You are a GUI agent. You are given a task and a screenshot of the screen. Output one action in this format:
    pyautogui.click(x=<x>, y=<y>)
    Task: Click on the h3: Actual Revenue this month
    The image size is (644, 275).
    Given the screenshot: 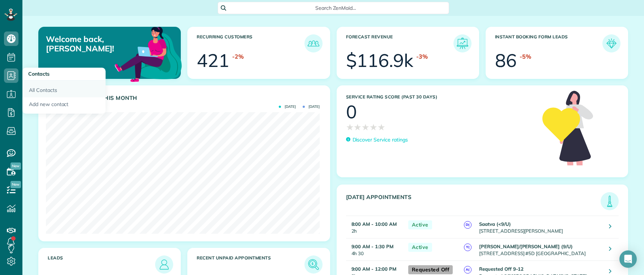 What is the action you would take?
    pyautogui.click(x=185, y=98)
    